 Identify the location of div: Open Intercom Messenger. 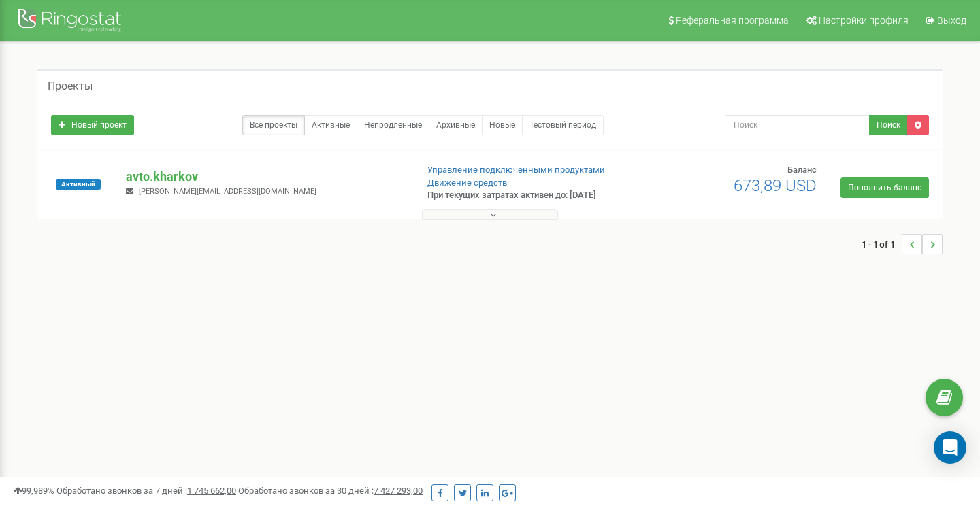
(950, 448).